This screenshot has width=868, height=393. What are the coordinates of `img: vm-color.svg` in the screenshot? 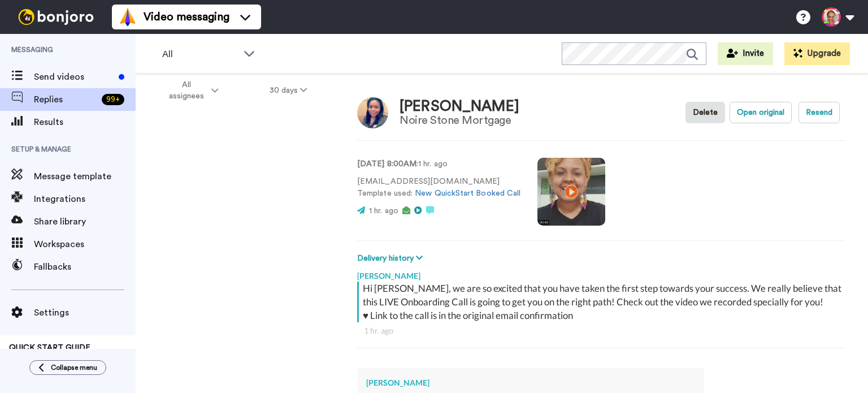 It's located at (128, 17).